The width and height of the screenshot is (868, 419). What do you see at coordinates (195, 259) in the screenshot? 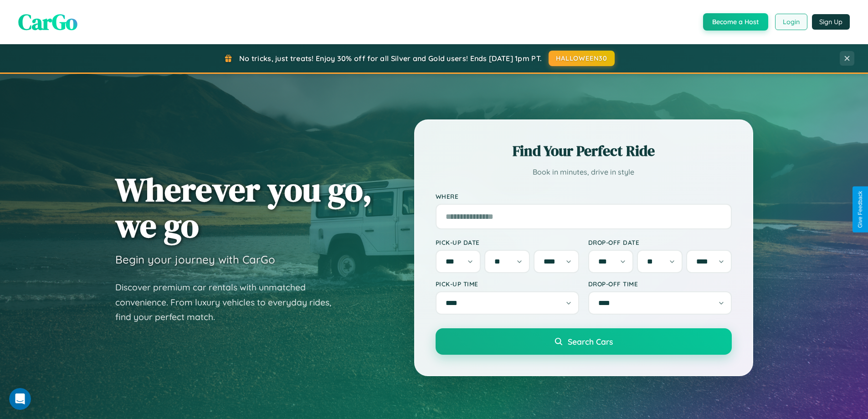
I see `h3: Begin your journey with CarGo` at bounding box center [195, 259].